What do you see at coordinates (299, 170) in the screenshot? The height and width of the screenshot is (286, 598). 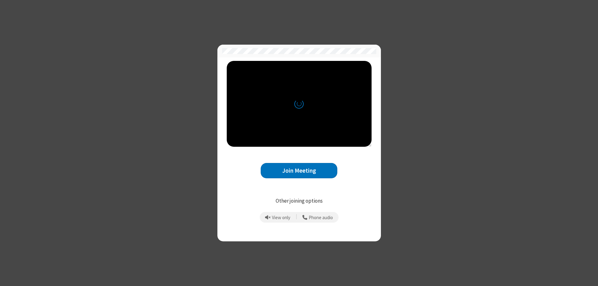 I see `button: Join Meeting` at bounding box center [299, 170].